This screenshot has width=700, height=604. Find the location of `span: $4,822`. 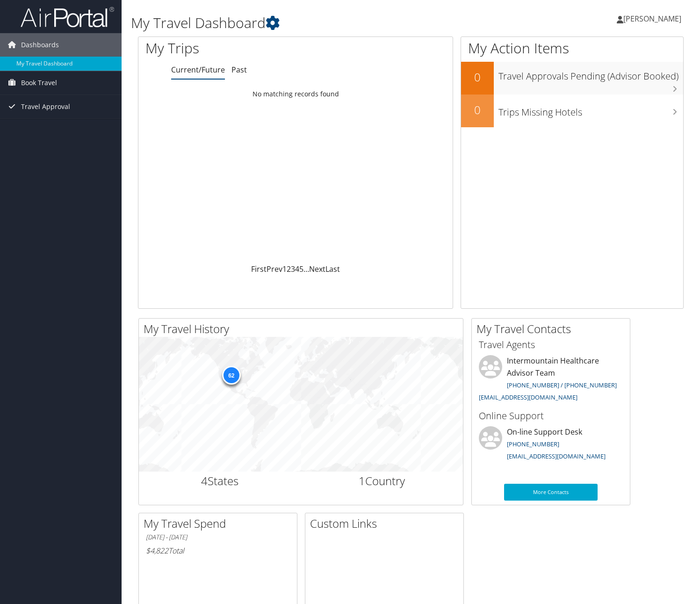

span: $4,822 is located at coordinates (157, 550).